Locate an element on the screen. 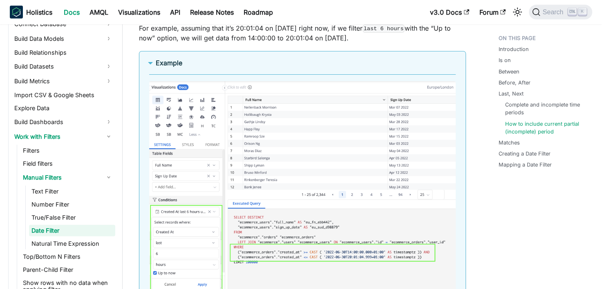  a: Build Relationships is located at coordinates (63, 53).